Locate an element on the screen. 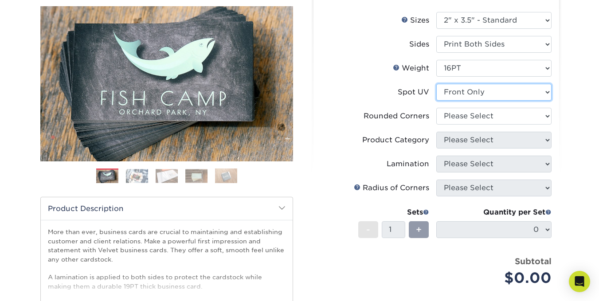 This screenshot has width=599, height=301. div: Open Intercom Messenger is located at coordinates (580, 282).